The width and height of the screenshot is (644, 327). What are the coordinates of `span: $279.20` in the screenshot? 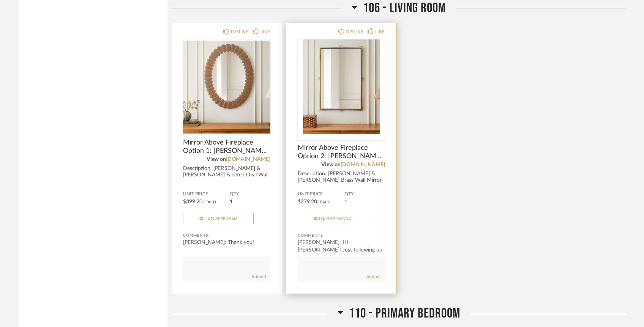 It's located at (307, 202).